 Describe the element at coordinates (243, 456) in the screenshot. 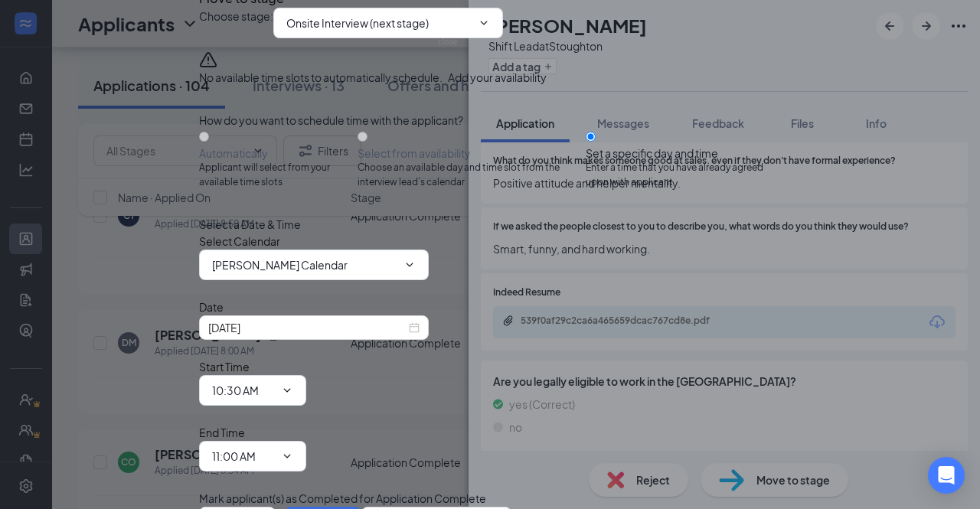

I see `input: End time` at that location.